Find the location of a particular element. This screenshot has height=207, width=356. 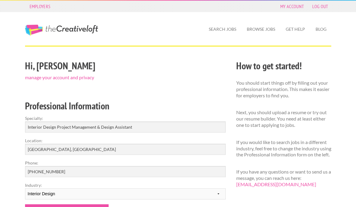

a: Blog is located at coordinates (321, 29).